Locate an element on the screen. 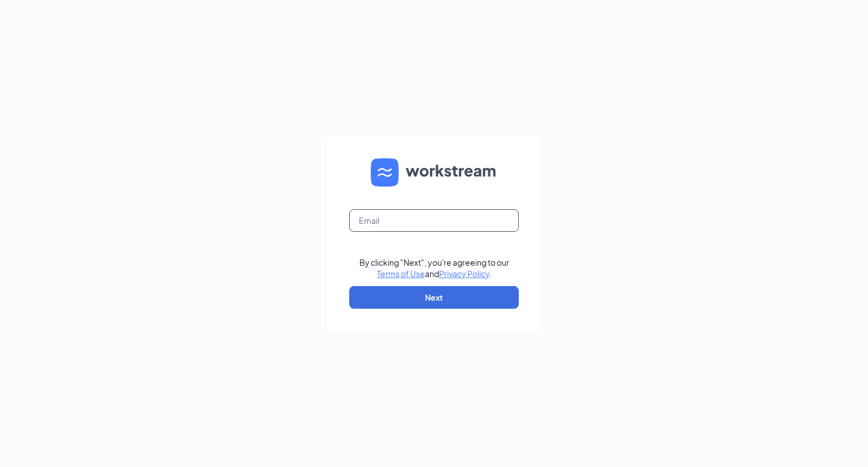 The width and height of the screenshot is (868, 467). img: WS logo and Workstream text is located at coordinates (434, 172).